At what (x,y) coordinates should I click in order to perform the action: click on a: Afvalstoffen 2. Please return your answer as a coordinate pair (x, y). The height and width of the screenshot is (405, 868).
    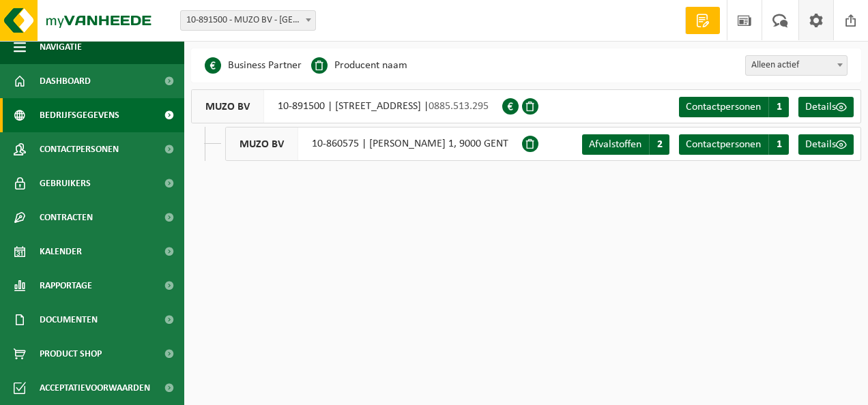
    Looking at the image, I should click on (626, 144).